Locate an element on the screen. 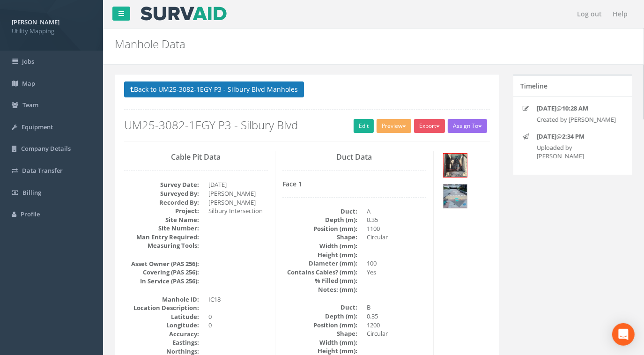 This screenshot has width=644, height=355. dd: 1100 is located at coordinates (396, 228).